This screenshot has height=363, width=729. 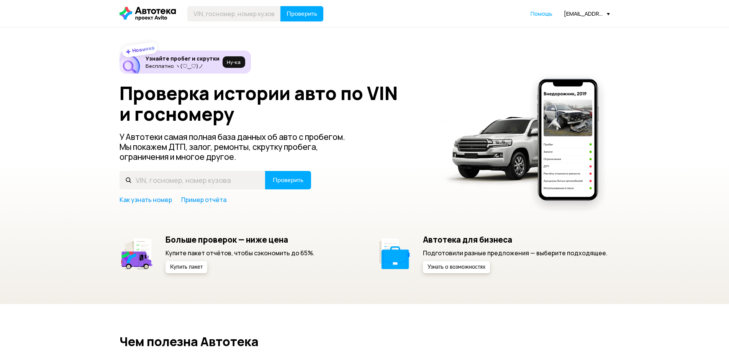 What do you see at coordinates (365, 341) in the screenshot?
I see `h2: Чем полезна Автотека` at bounding box center [365, 341].